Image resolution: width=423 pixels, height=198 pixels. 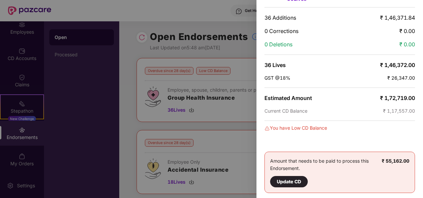 What do you see at coordinates (282, 31) in the screenshot?
I see `span: 0 Corrections` at bounding box center [282, 31].